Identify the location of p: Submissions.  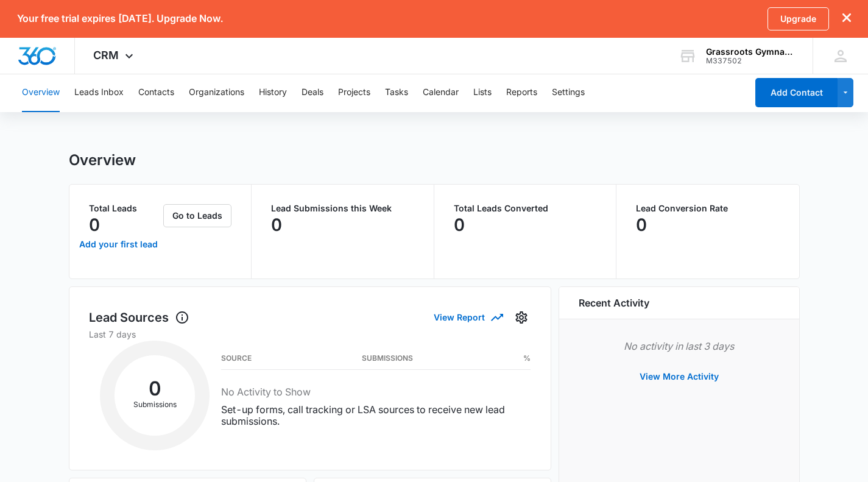
(154, 404).